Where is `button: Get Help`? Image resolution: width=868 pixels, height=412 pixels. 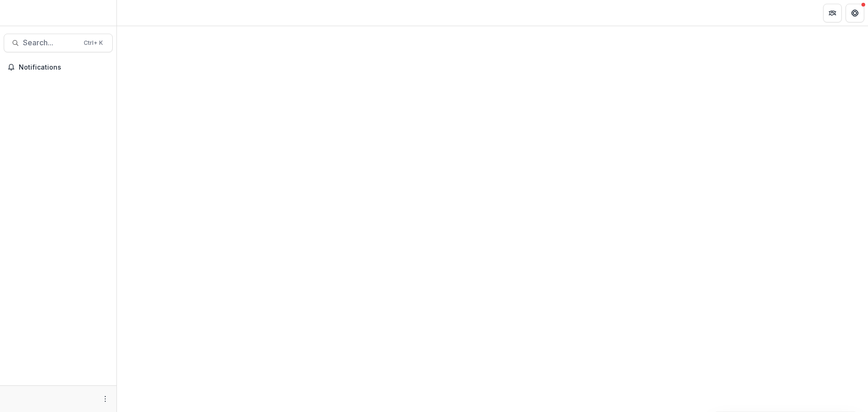
button: Get Help is located at coordinates (854, 13).